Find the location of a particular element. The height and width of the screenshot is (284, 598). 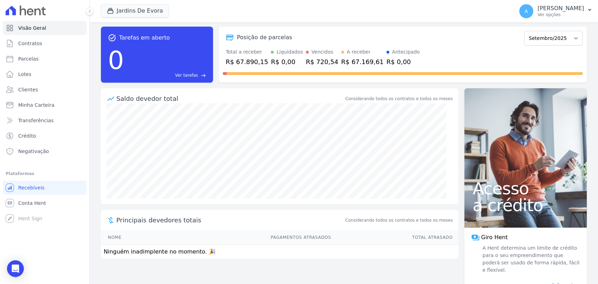

div: A receber is located at coordinates (359, 52).